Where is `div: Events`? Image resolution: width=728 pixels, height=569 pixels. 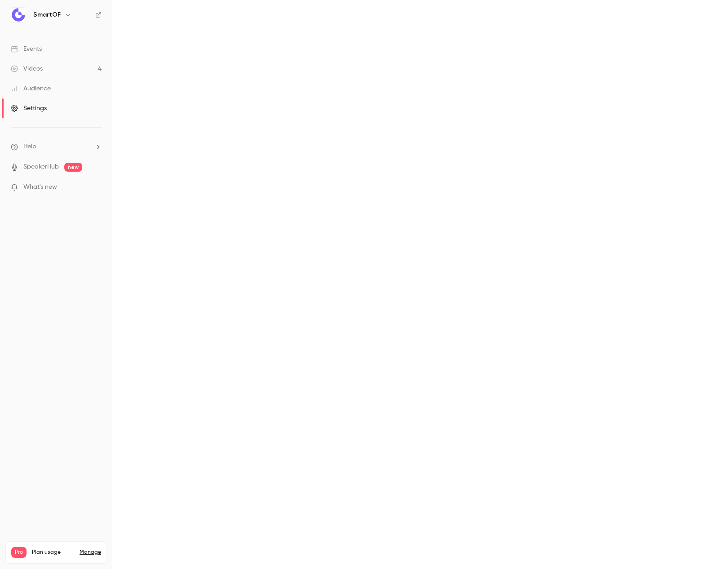 div: Events is located at coordinates (26, 49).